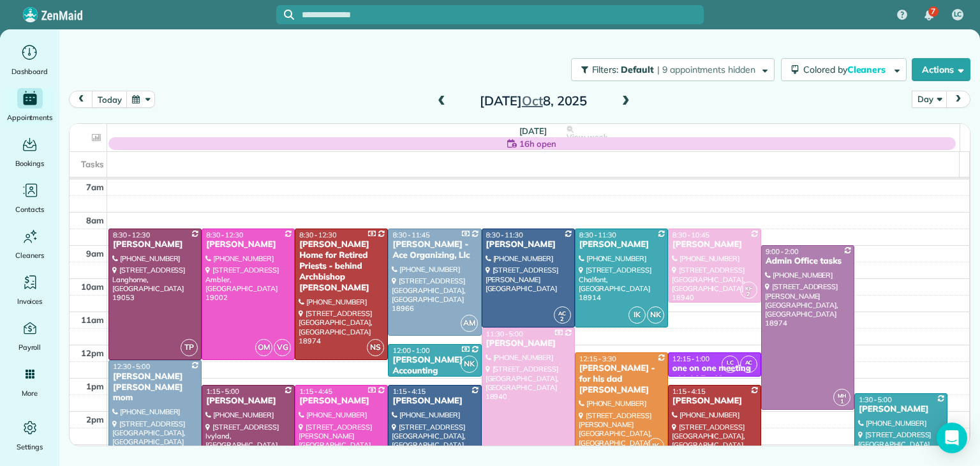 The image size is (980, 466). I want to click on span: 1pm, so click(95, 386).